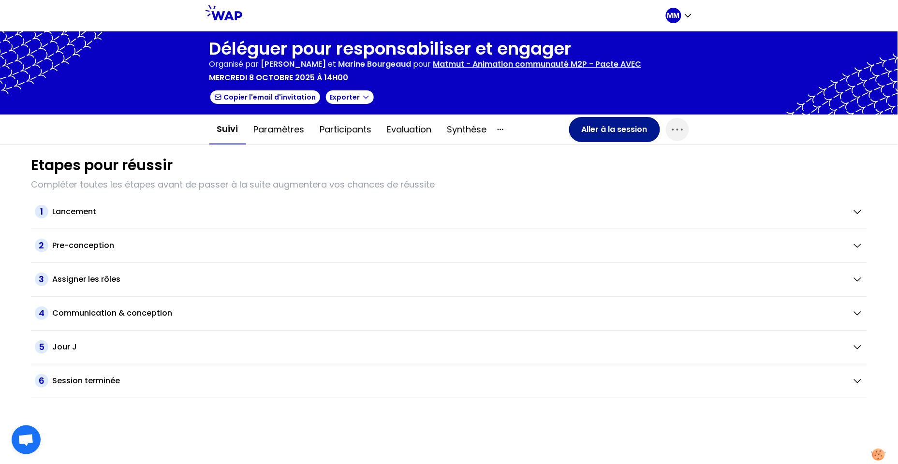 The height and width of the screenshot is (464, 898). What do you see at coordinates (449, 246) in the screenshot?
I see `button: 2Pre-conception` at bounding box center [449, 246].